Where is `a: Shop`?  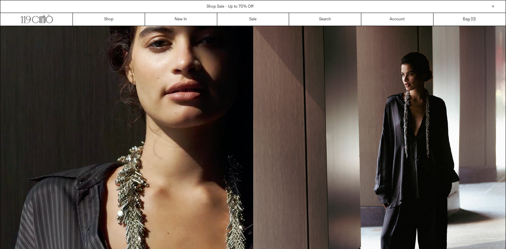
a: Shop is located at coordinates (109, 19).